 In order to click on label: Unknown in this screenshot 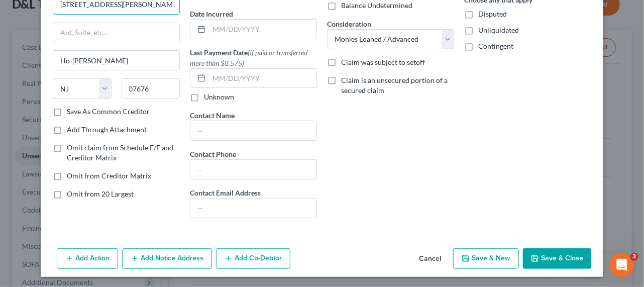, I will do `click(219, 97)`.